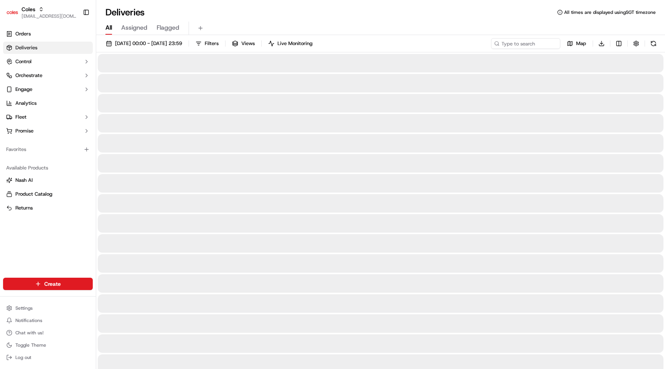  I want to click on span: Toggle Theme, so click(31, 345).